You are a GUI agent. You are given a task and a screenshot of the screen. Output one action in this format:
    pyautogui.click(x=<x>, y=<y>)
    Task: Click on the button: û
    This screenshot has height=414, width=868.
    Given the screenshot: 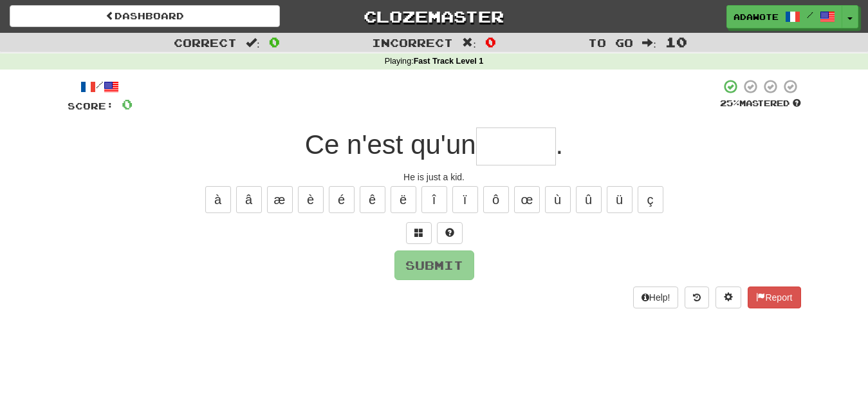 What is the action you would take?
    pyautogui.click(x=589, y=200)
    